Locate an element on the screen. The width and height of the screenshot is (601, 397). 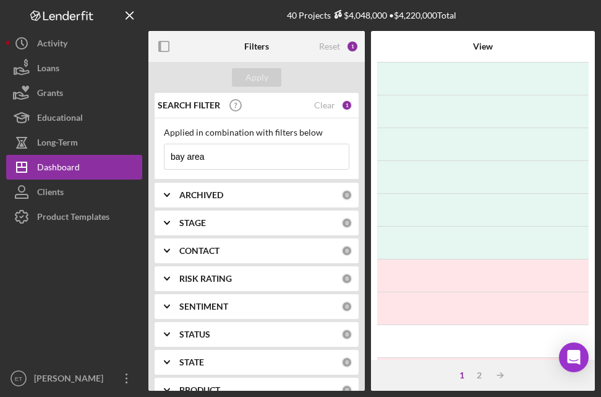
button: Dashboard is located at coordinates (74, 167).